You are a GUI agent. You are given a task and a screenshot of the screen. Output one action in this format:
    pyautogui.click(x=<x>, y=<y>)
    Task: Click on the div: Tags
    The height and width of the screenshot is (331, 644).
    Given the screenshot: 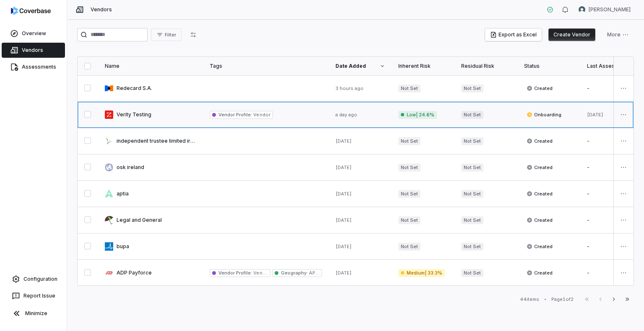 What is the action you would take?
    pyautogui.click(x=266, y=66)
    